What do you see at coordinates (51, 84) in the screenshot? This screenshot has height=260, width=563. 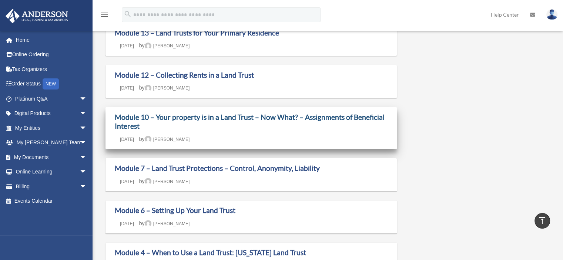 I see `a: Order StatusNEW` at bounding box center [51, 84].